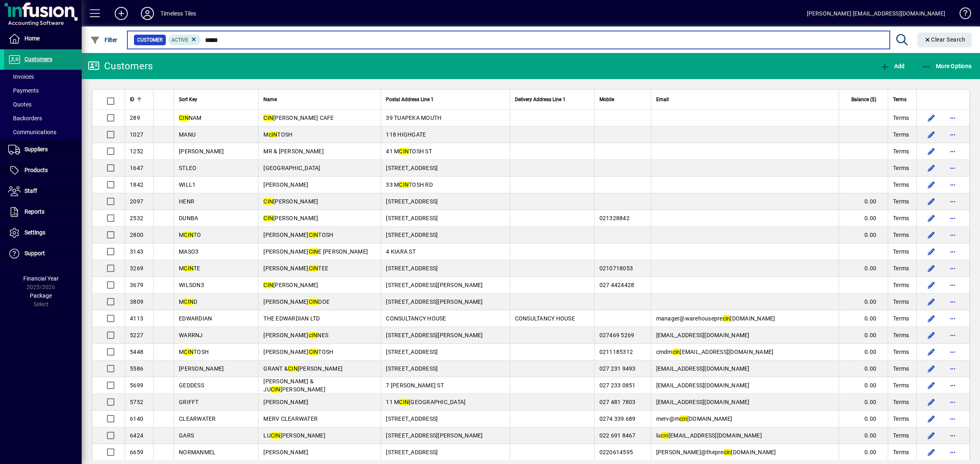  What do you see at coordinates (617, 335) in the screenshot?
I see `span: 027469 5269` at bounding box center [617, 335].